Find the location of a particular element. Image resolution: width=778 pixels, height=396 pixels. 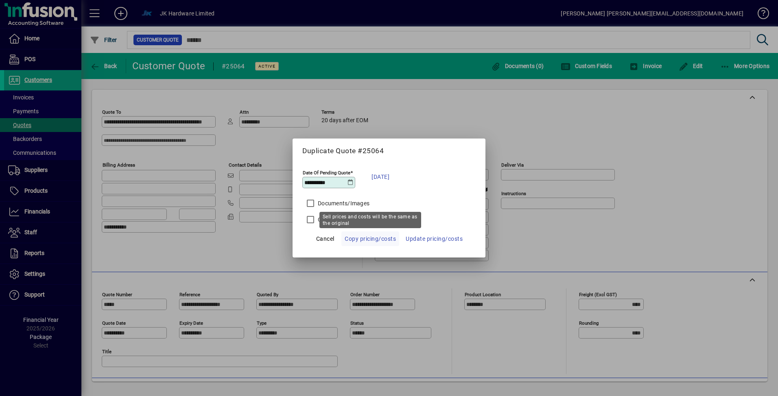

mat-label: Date Of Pending Quote is located at coordinates (326, 173).